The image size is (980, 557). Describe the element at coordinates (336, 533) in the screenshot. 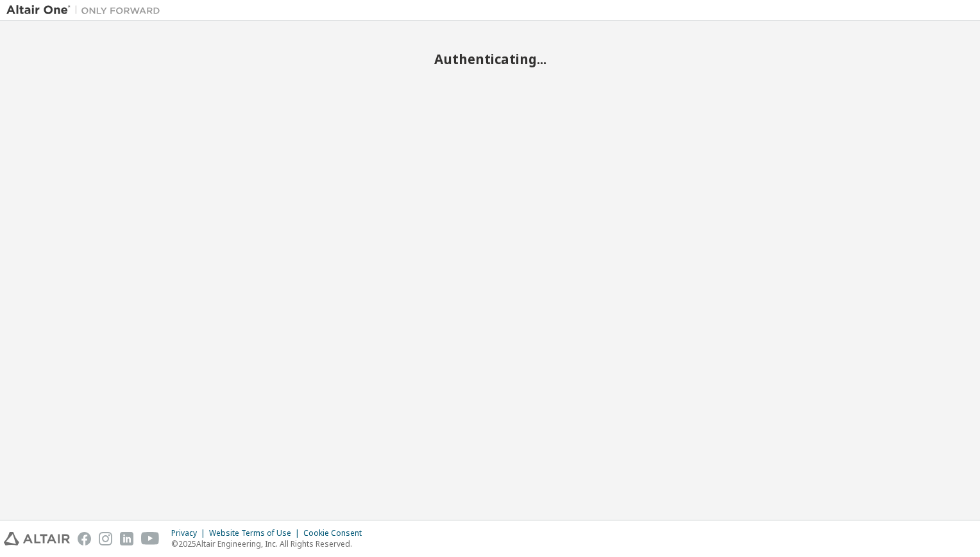

I see `div: Cookie Consent` at that location.